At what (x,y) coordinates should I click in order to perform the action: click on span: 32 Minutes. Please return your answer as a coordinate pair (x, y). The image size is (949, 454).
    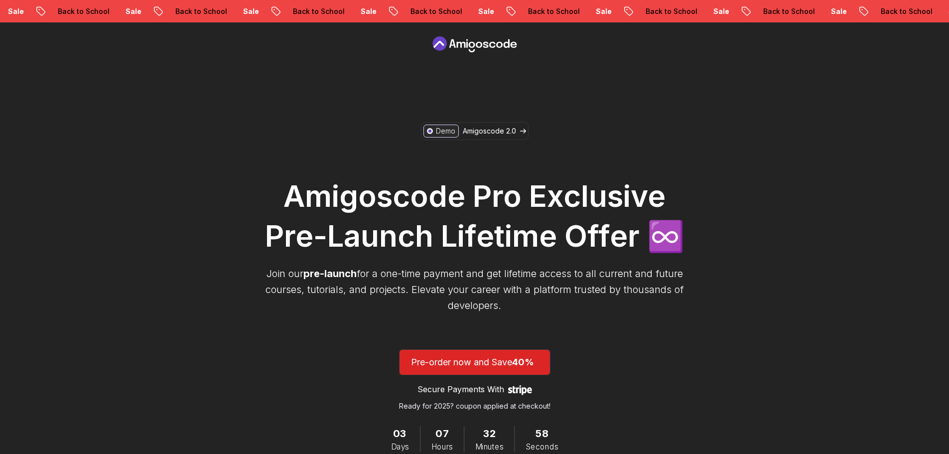
    Looking at the image, I should click on (489, 433).